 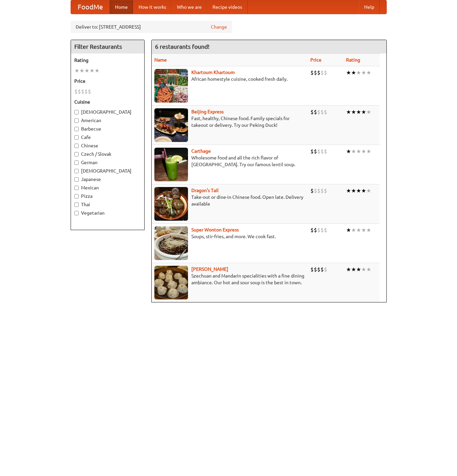 I want to click on a: Beijing Express, so click(x=207, y=112).